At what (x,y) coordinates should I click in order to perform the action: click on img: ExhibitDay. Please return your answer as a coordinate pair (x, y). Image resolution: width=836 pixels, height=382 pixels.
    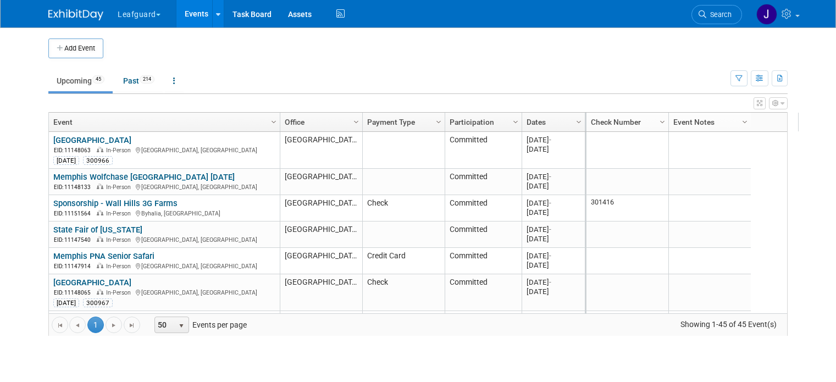
    Looking at the image, I should click on (76, 15).